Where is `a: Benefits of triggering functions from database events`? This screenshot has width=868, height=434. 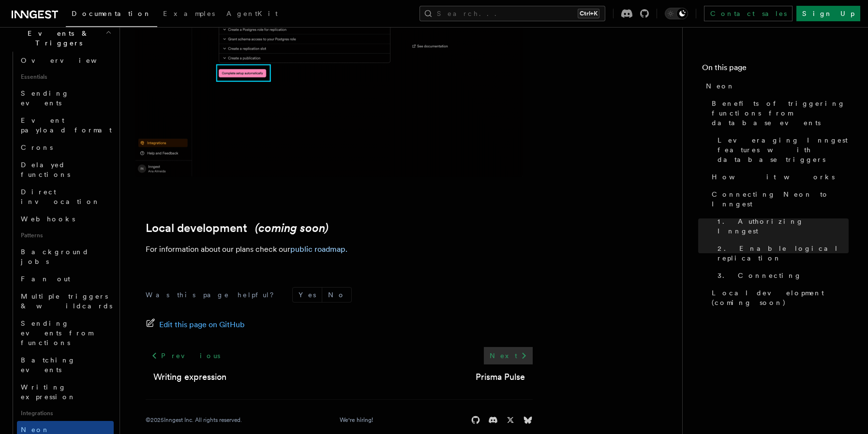 a: Benefits of triggering functions from database events is located at coordinates (778, 113).